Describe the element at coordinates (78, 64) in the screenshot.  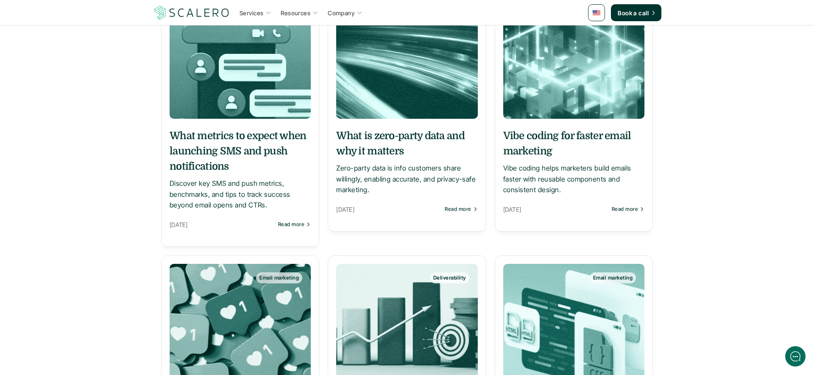
I see `span: New conversation` at that location.